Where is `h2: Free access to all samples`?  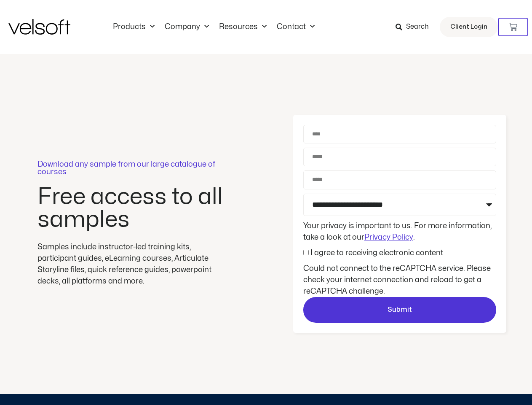
h2: Free access to all samples is located at coordinates (132, 208).